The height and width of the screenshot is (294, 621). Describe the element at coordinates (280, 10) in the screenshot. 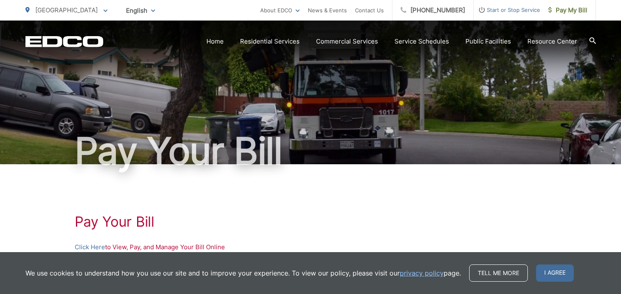

I see `a: About EDCO` at that location.